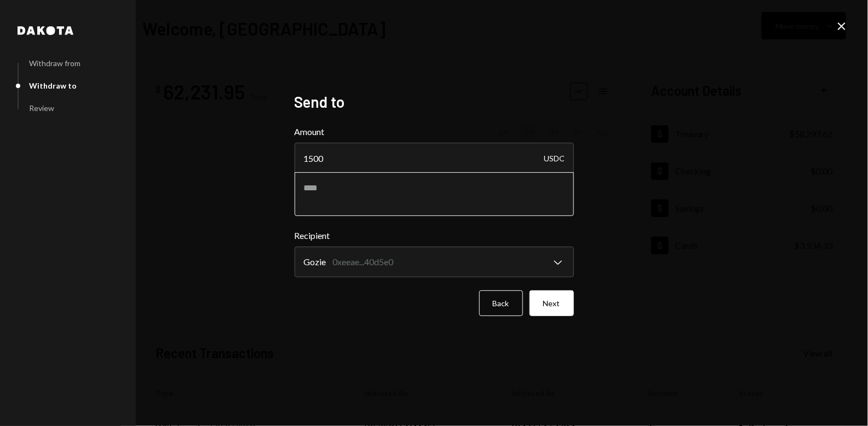  Describe the element at coordinates (434, 236) in the screenshot. I see `label: Recipient` at that location.